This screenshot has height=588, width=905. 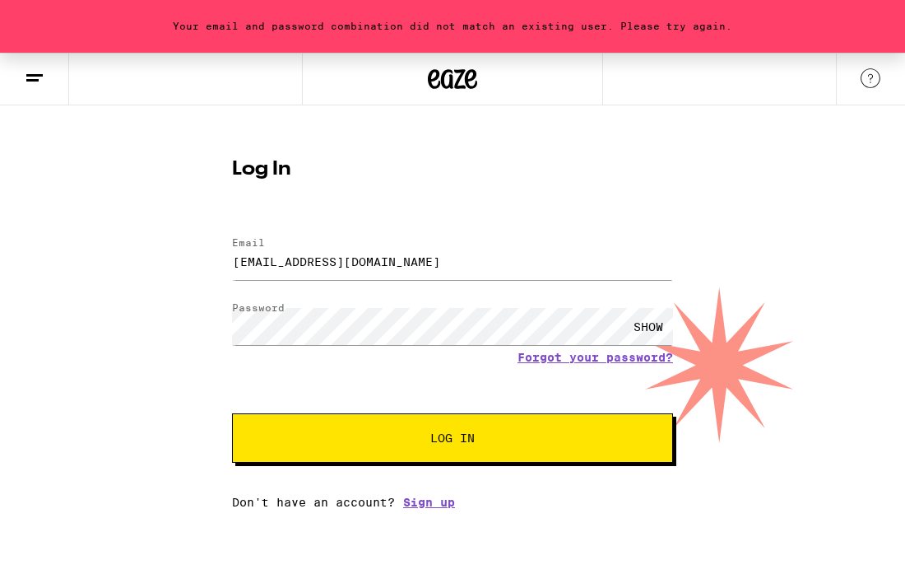 What do you see at coordinates (429, 502) in the screenshot?
I see `a: Sign up` at bounding box center [429, 502].